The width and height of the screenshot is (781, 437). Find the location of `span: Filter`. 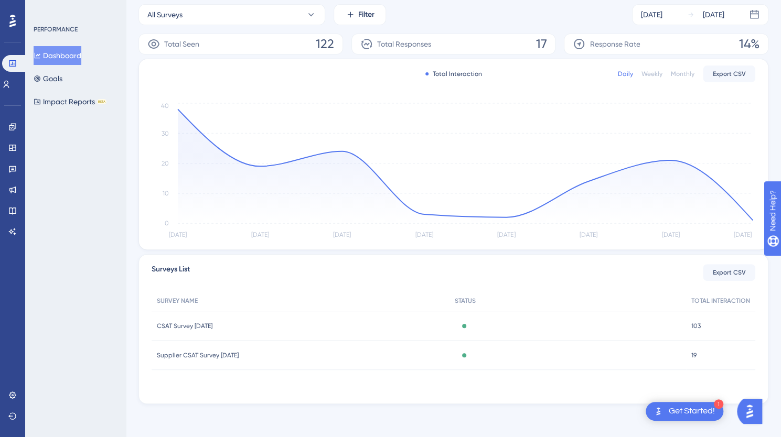

span: Filter is located at coordinates (366, 15).